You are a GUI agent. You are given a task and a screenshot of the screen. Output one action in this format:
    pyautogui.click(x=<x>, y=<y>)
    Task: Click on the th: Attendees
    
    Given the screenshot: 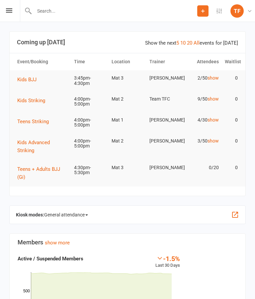 What is the action you would take?
    pyautogui.click(x=203, y=62)
    